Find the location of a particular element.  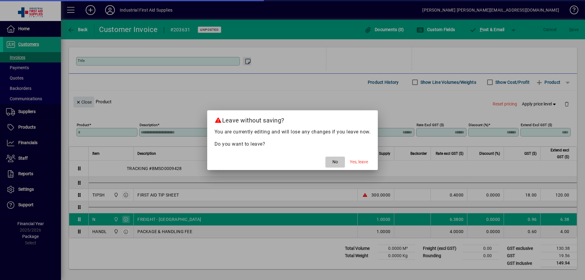

button: No is located at coordinates (335, 162).